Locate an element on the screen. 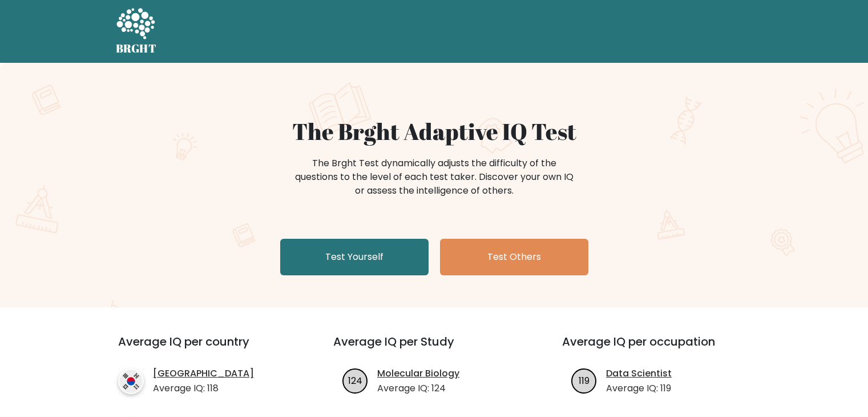 The image size is (868, 417). p: Average IQ: 124 is located at coordinates (419, 388).